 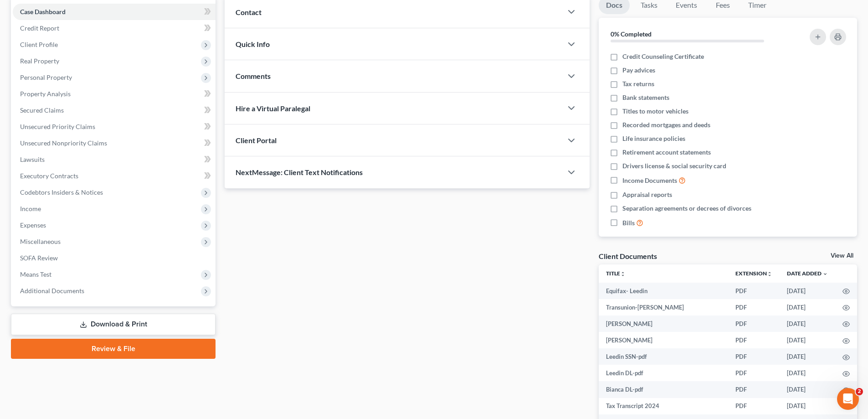 I want to click on td: Equifax- Leedin, so click(x=663, y=291).